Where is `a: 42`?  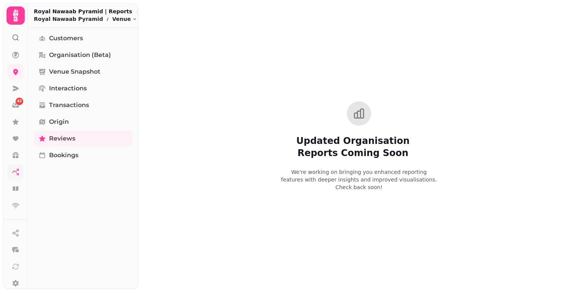
a: 42 is located at coordinates (16, 105).